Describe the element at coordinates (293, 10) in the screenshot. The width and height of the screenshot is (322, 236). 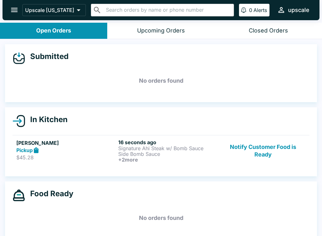
I see `button: upscale` at that location.